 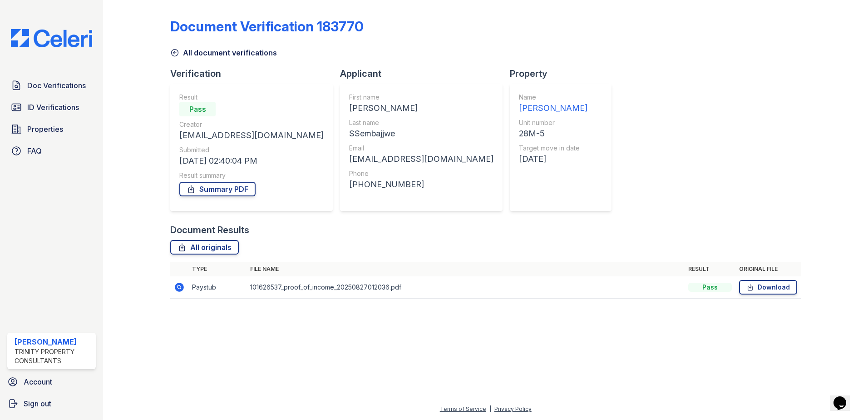 I want to click on div: 28M-5, so click(x=553, y=133).